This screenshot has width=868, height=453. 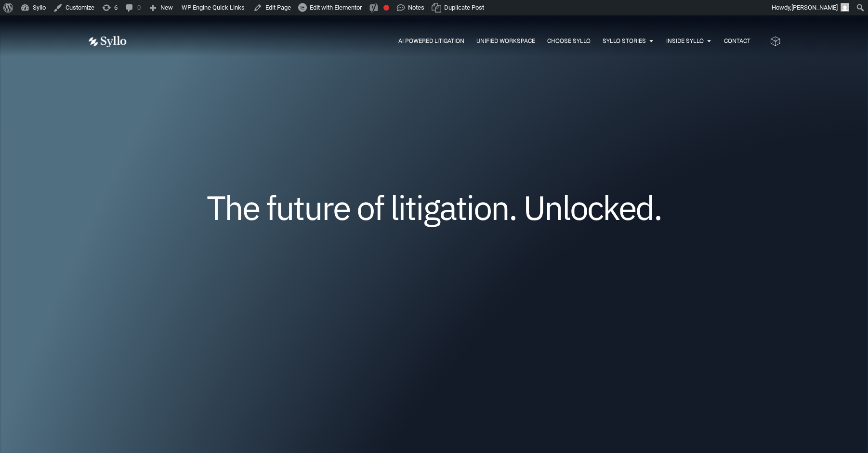 I want to click on span: Syllo Stories, so click(x=624, y=41).